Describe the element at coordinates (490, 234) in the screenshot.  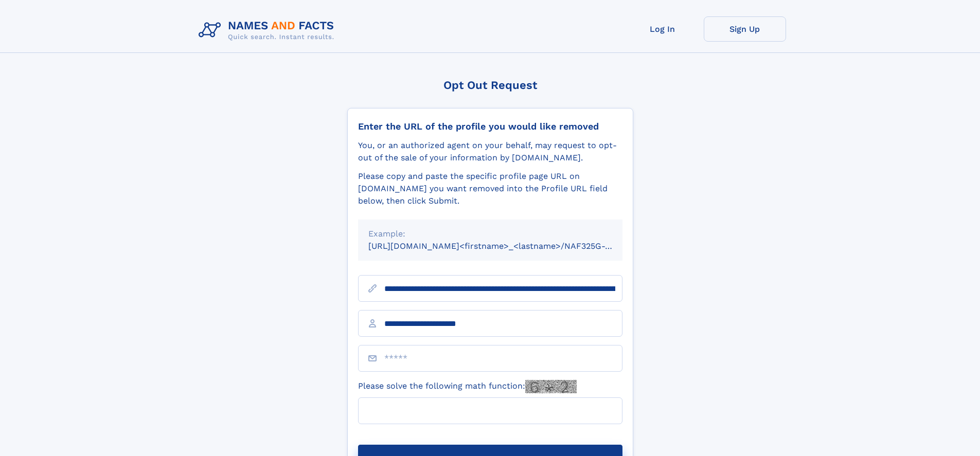
I see `div: Example:` at that location.